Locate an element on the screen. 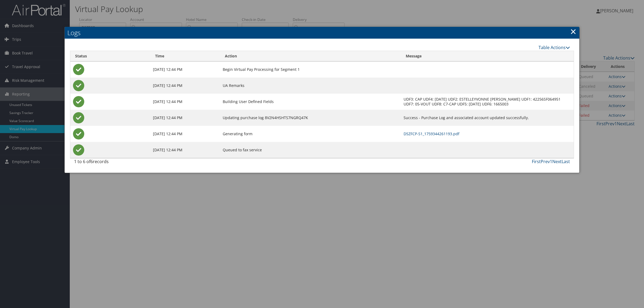 This screenshot has width=644, height=308. h2: Logs is located at coordinates (322, 33).